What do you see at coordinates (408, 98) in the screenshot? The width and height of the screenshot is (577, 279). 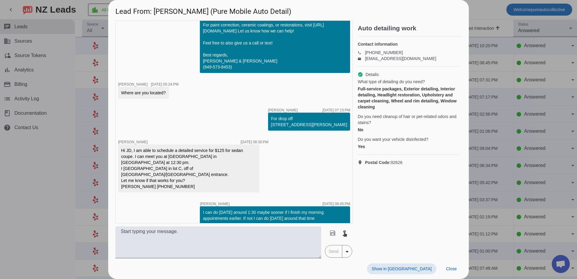 I see `div: Full-service packages, Exterior detailing, Interior detailing, Headlight restoration, Upholstery ...` at bounding box center [408, 98].